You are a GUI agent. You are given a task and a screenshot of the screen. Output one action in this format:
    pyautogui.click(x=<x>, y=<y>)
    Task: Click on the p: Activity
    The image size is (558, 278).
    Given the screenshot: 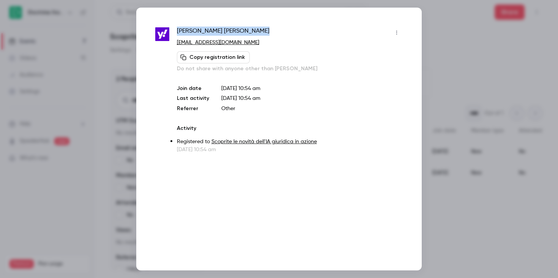 What is the action you would take?
    pyautogui.click(x=290, y=128)
    